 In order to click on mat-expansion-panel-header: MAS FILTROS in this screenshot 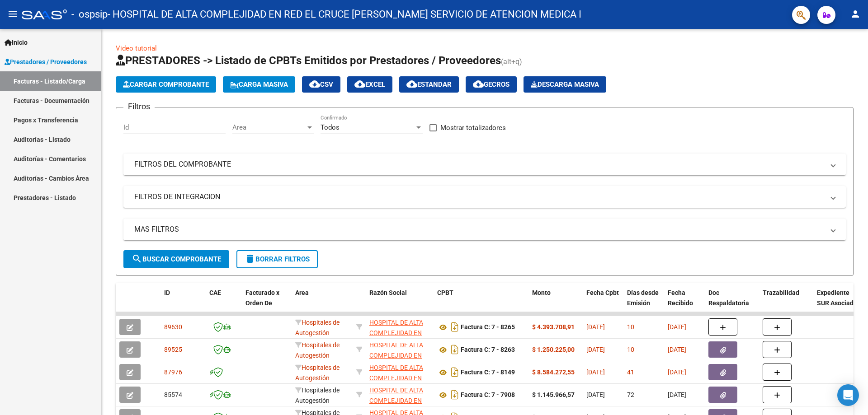, I will do `click(484, 230)`.